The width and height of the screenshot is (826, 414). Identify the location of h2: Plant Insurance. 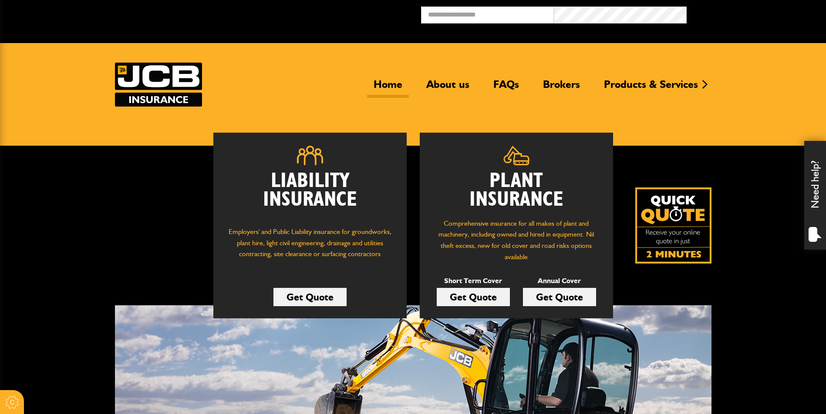
(516, 191).